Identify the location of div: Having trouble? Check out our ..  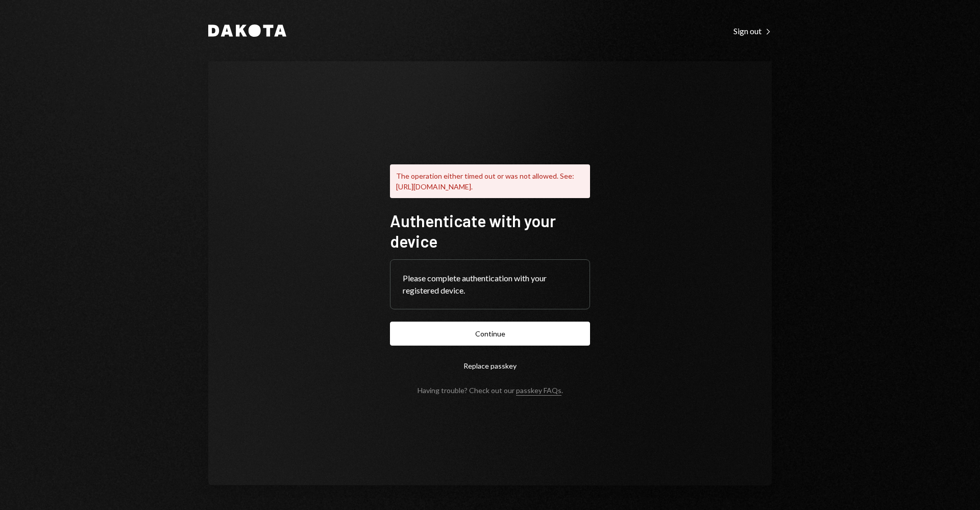
(490, 390).